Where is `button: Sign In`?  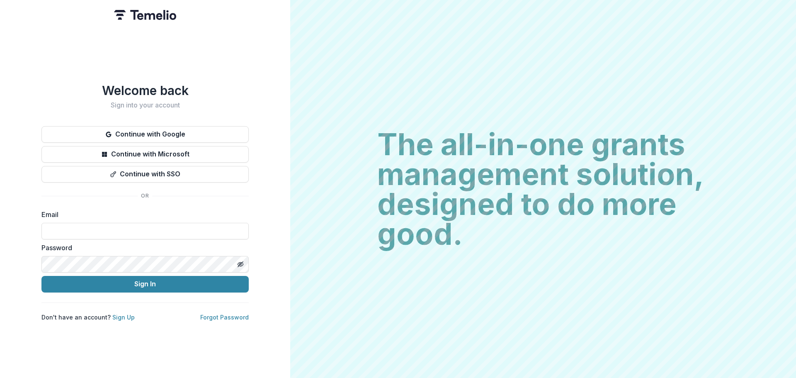 button: Sign In is located at coordinates (145, 284).